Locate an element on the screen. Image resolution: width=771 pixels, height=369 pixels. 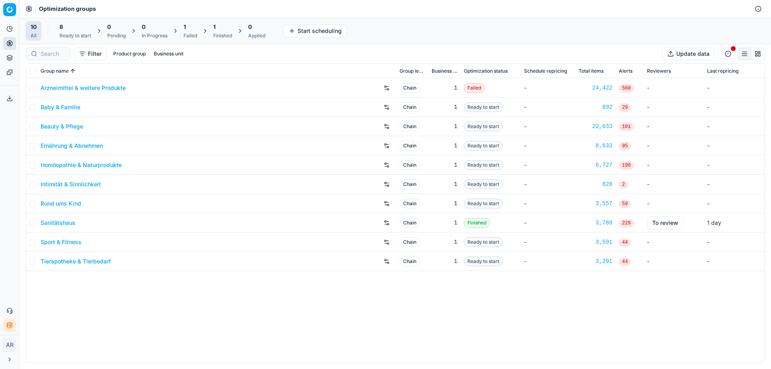
span: Business unit is located at coordinates (445, 71).